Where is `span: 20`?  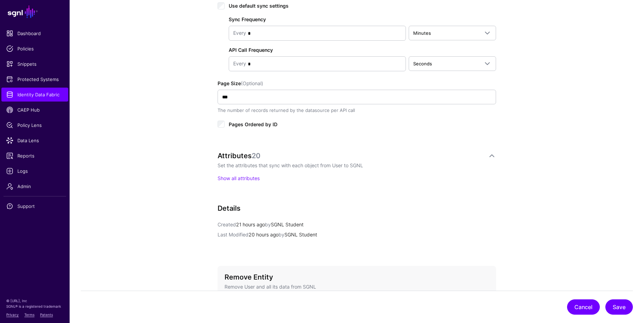
span: 20 is located at coordinates (256, 156).